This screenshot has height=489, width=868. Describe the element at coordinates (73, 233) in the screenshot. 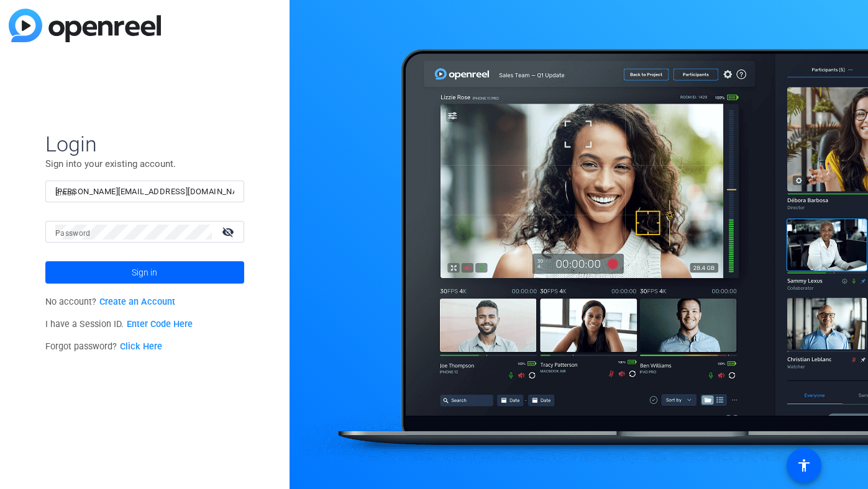

I see `mat-label: Password` at that location.